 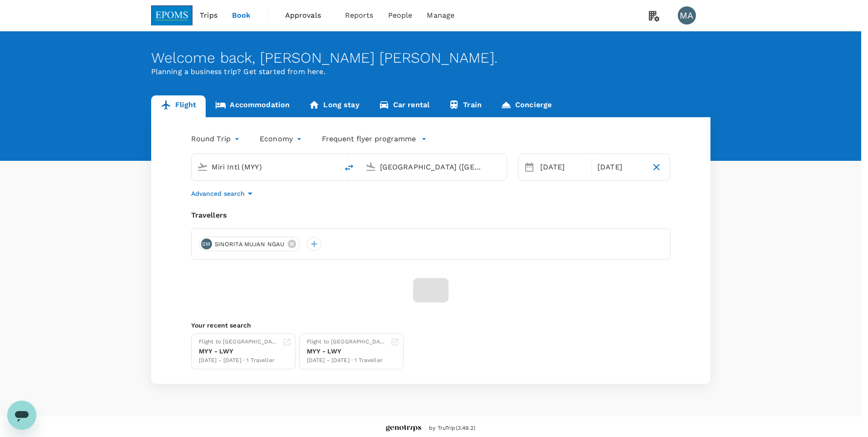 I want to click on img: EPOMS SDN BHD, so click(x=172, y=16).